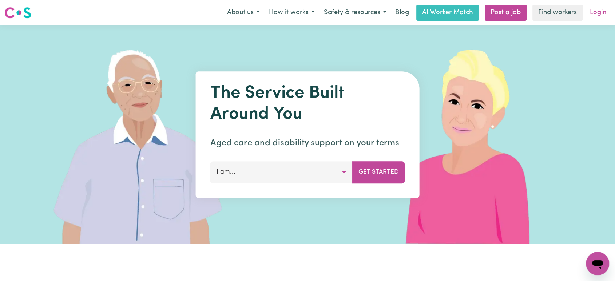  What do you see at coordinates (379, 172) in the screenshot?
I see `button: Get Started` at bounding box center [379, 172].